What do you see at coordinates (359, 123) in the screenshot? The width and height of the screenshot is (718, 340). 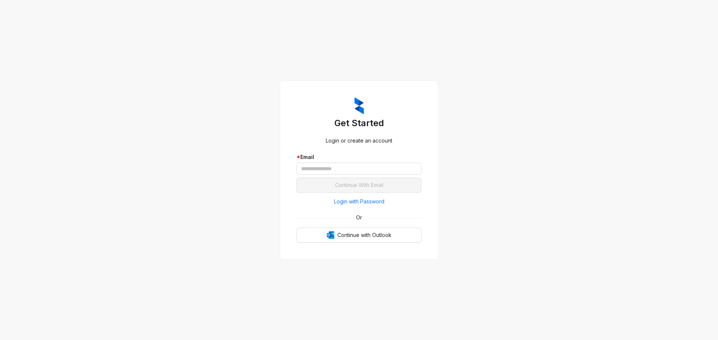 I see `h3: Get Started` at bounding box center [359, 123].